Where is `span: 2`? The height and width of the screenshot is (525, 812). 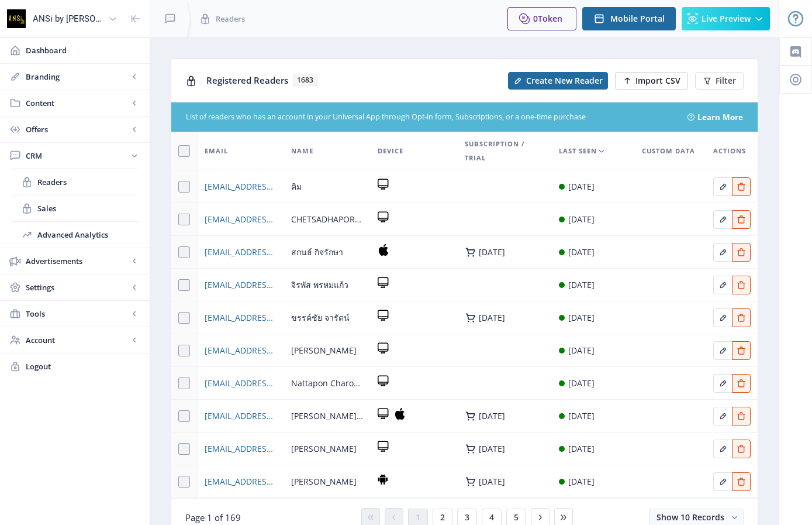
span: 2 is located at coordinates (442, 517).